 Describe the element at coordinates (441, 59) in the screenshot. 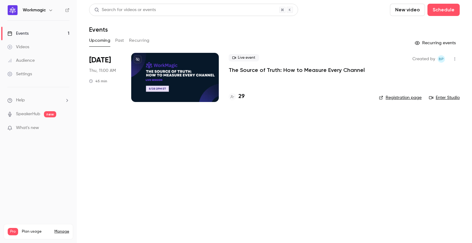

I see `span: BP` at that location.